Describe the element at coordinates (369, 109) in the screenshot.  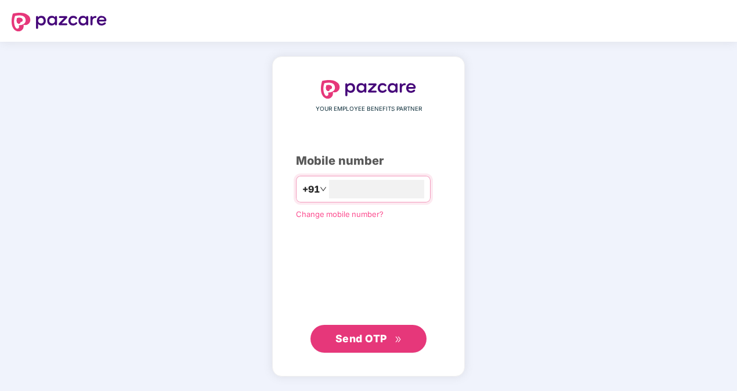
I see `span: YOUR EMPLOYEE BENEFITS PARTNER` at that location.